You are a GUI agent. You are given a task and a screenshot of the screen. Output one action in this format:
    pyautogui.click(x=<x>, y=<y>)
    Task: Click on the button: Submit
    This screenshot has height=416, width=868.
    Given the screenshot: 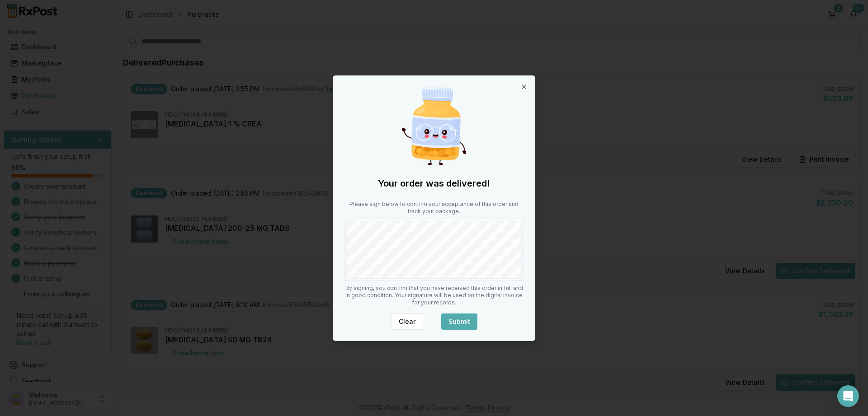 What is the action you would take?
    pyautogui.click(x=459, y=322)
    